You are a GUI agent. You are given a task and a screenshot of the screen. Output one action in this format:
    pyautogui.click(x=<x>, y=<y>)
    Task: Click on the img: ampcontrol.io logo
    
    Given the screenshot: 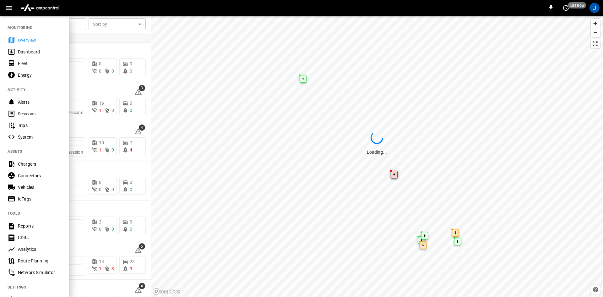 What is the action you would take?
    pyautogui.click(x=40, y=8)
    